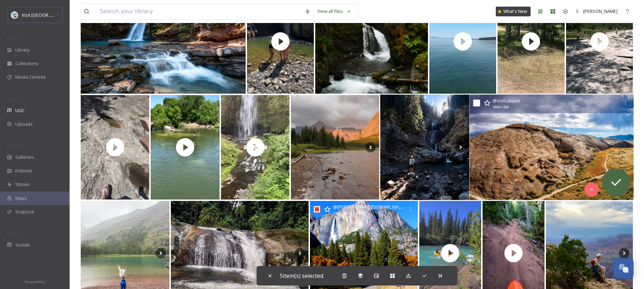  What do you see at coordinates (624, 268) in the screenshot?
I see `button: Open Chat` at bounding box center [624, 268].